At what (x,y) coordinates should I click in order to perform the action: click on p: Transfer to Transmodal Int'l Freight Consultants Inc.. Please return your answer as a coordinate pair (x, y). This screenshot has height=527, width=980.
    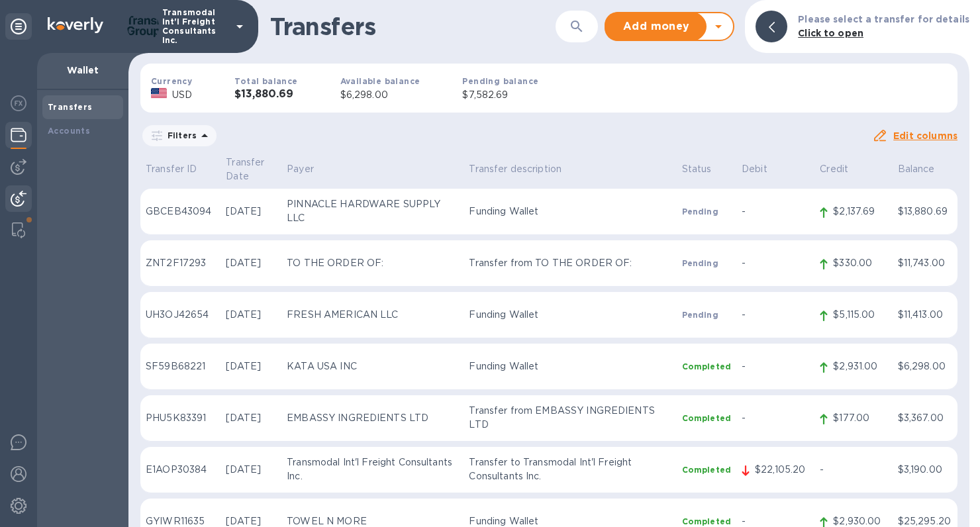
    Looking at the image, I should click on (570, 469).